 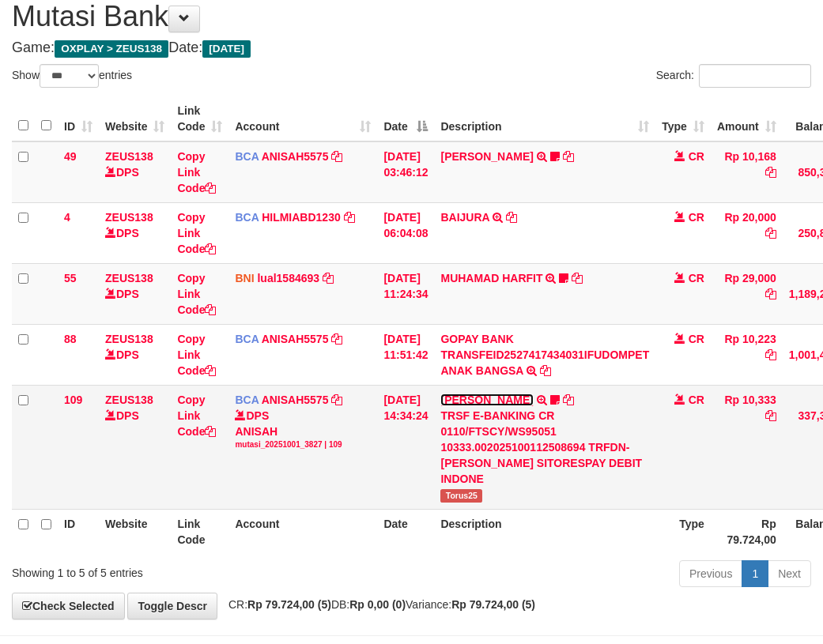 I want to click on th: Amount: activate to sort column ascending, so click(x=746, y=118).